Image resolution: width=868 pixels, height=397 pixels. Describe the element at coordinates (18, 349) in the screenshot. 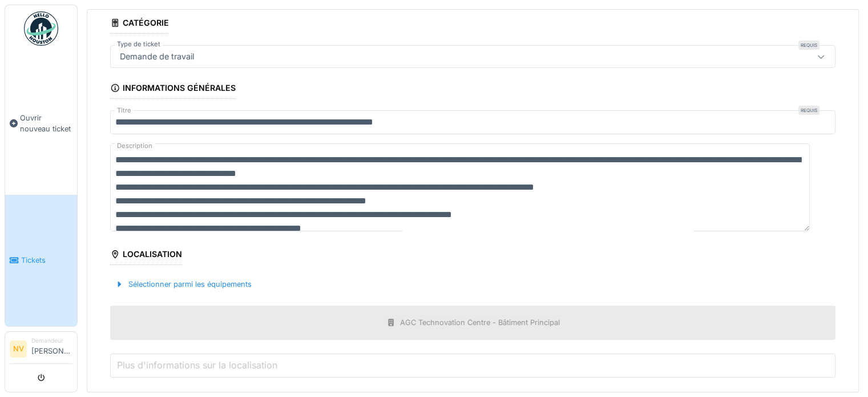

I see `li: NV` at that location.